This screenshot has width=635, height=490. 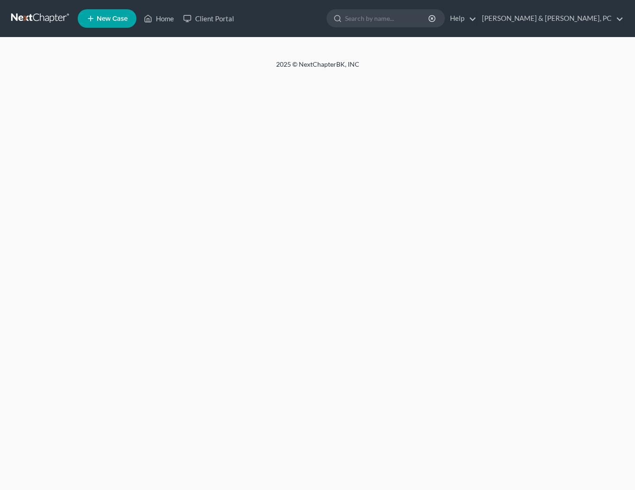 I want to click on input: Search by name..., so click(x=387, y=18).